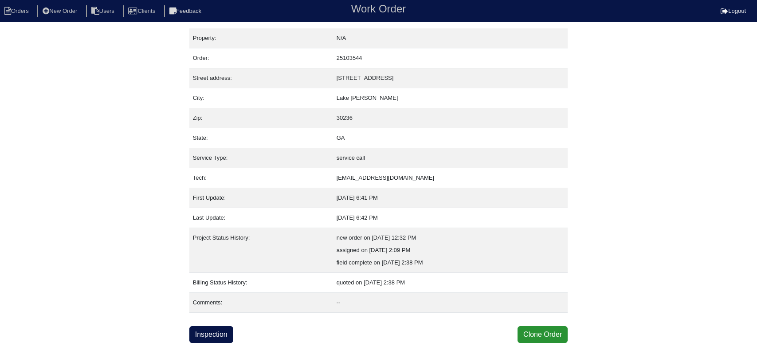 The width and height of the screenshot is (757, 351). Describe the element at coordinates (261, 58) in the screenshot. I see `td: Order:` at that location.